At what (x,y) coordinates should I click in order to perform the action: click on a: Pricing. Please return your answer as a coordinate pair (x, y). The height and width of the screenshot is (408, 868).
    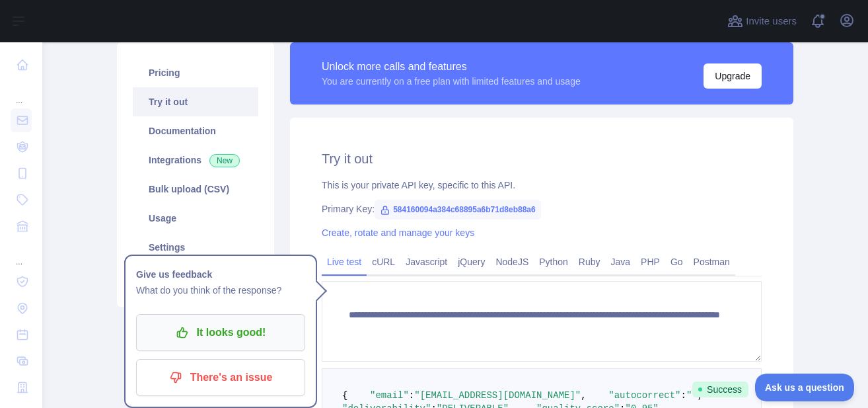
    Looking at the image, I should click on (196, 73).